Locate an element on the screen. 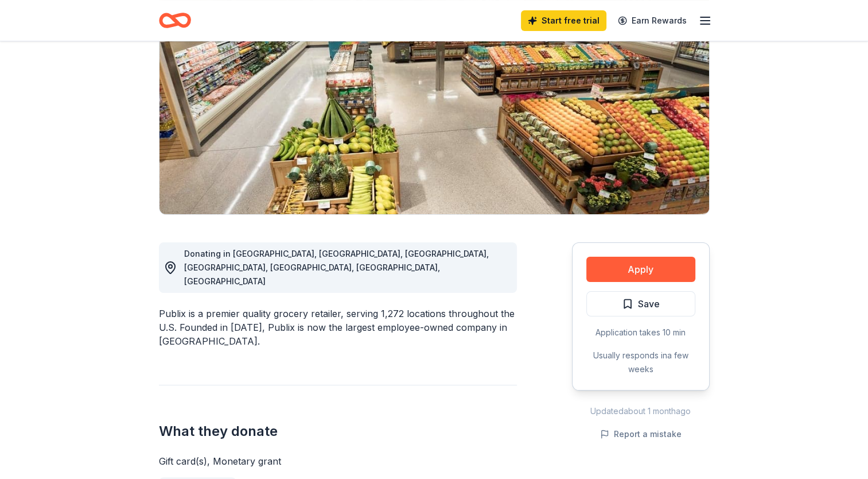  button: Report a mistake is located at coordinates (640, 434).